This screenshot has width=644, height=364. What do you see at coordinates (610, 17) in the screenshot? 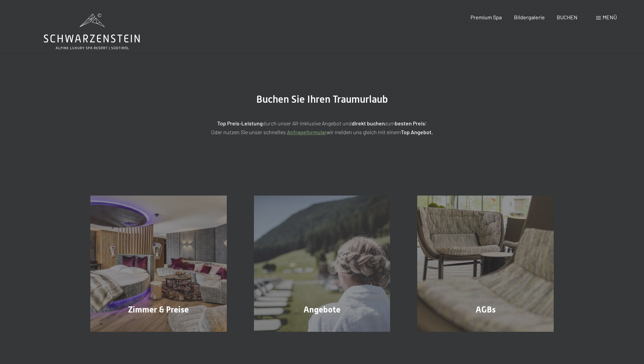
I see `span: Menü` at bounding box center [610, 17].